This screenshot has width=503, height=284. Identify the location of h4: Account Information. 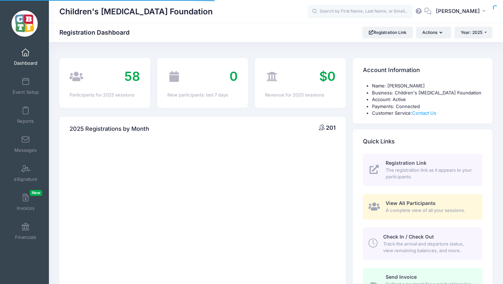
(391, 70).